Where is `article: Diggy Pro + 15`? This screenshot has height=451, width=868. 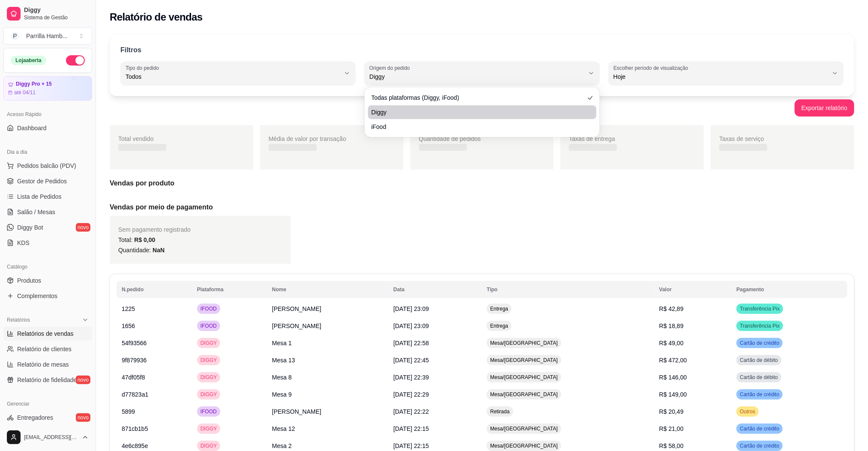
article: Diggy Pro + 15 is located at coordinates (34, 83).